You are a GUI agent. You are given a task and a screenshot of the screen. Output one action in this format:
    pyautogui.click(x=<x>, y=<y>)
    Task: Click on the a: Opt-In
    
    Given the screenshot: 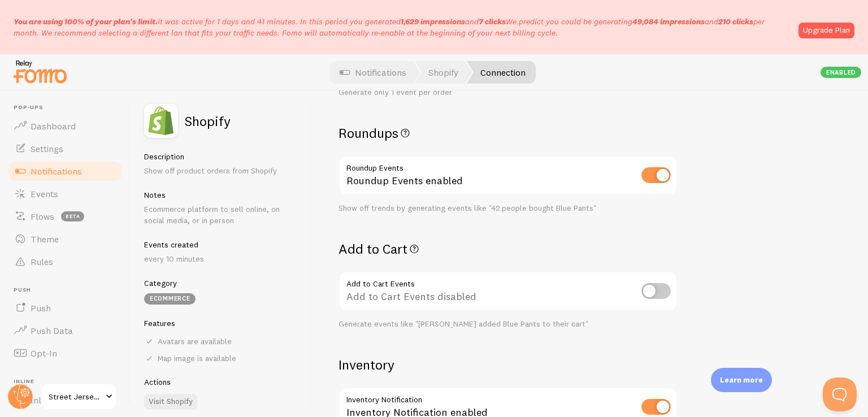 What is the action you would take?
    pyautogui.click(x=65, y=353)
    